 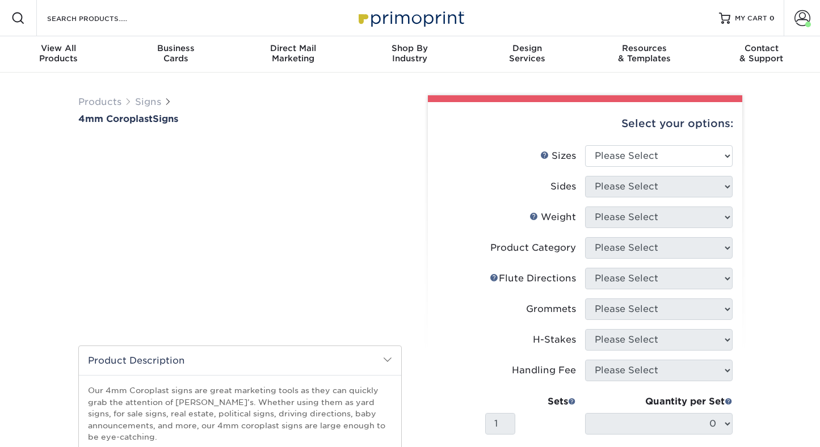 What do you see at coordinates (175, 53) in the screenshot?
I see `div: Cards` at bounding box center [175, 53].